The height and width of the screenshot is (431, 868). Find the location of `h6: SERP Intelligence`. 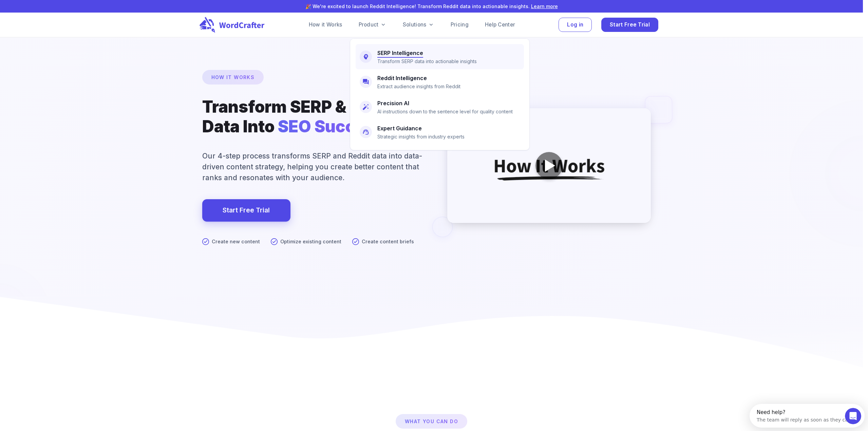

h6: SERP Intelligence is located at coordinates (400, 53).